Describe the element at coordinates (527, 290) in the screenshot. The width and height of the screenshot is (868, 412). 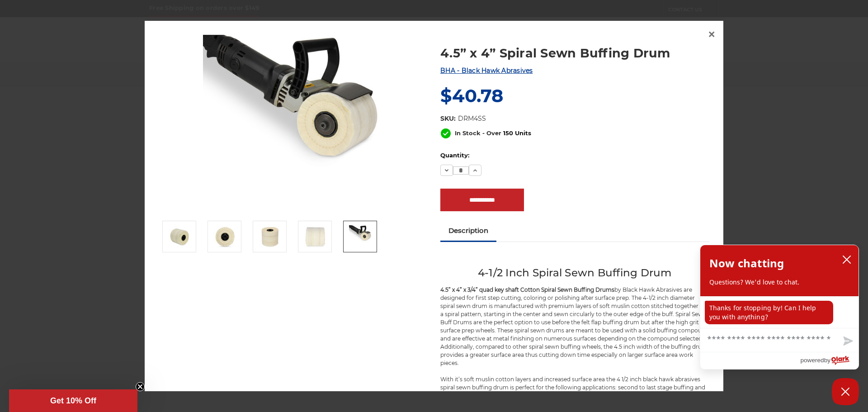
I see `strong: 4.5” x 4” x 3/4” quad key shaft Cotton Spiral Sewn Buffing Drums` at that location.